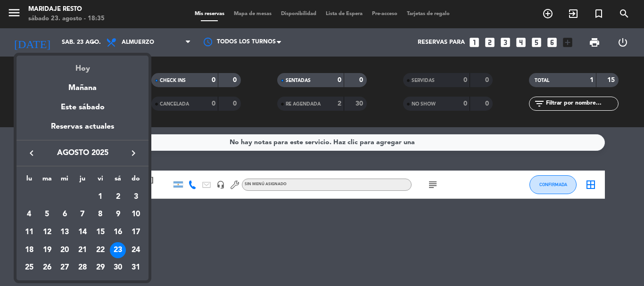 The height and width of the screenshot is (286, 644). Describe the element at coordinates (136, 197) in the screenshot. I see `div: 3` at that location.